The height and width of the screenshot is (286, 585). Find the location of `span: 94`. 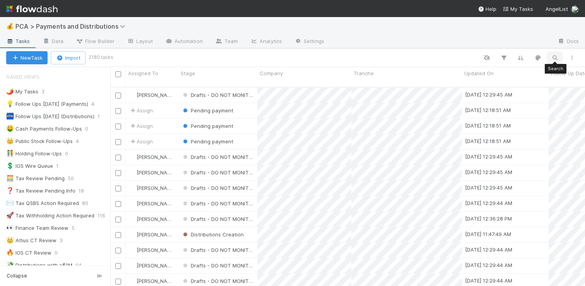

span: 94 is located at coordinates (82, 265).